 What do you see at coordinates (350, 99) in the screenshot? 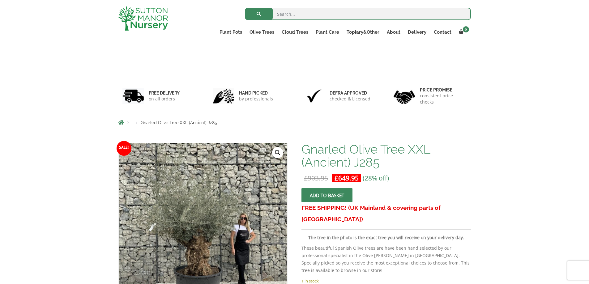
I see `p: checked & Licensed` at bounding box center [350, 99].